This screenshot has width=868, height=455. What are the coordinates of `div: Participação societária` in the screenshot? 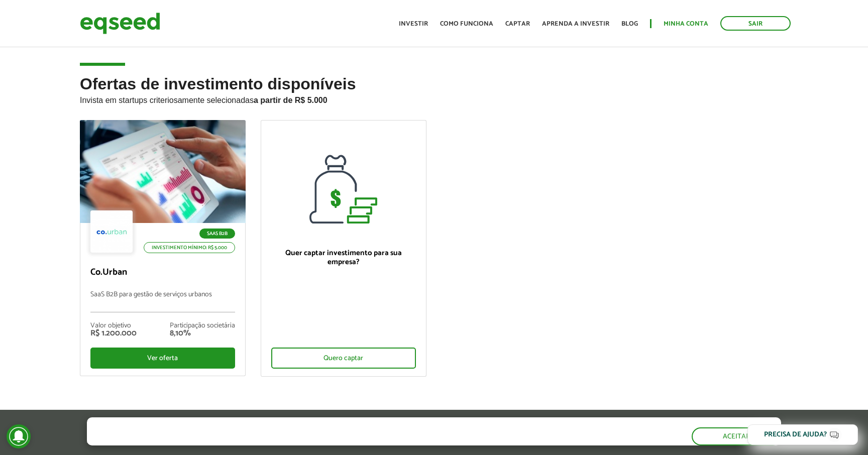 It's located at (202, 326).